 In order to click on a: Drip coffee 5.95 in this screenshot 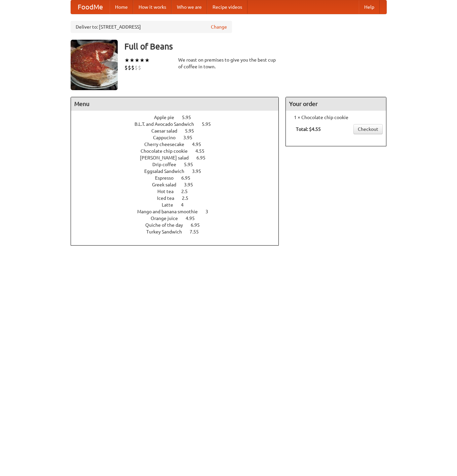, I will do `click(179, 165)`.